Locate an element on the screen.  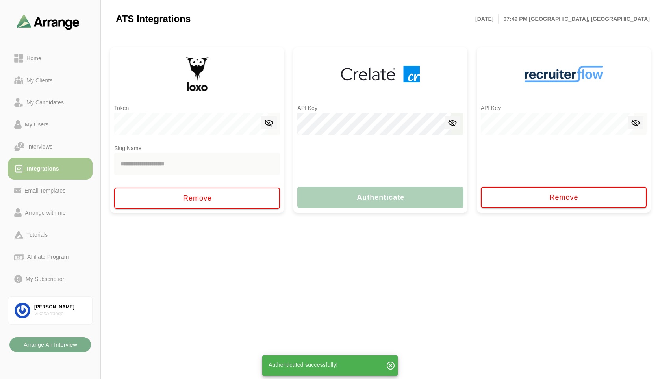
div: Tutorials is located at coordinates (37, 235).